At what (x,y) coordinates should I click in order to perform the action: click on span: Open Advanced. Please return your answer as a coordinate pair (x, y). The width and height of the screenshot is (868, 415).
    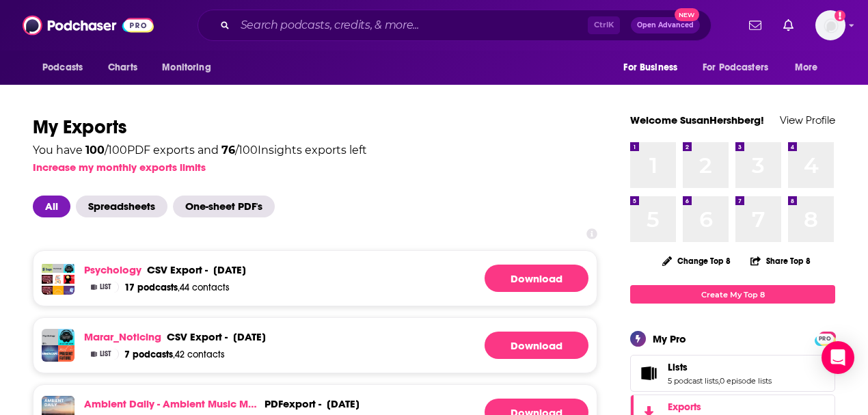
    Looking at the image, I should click on (665, 26).